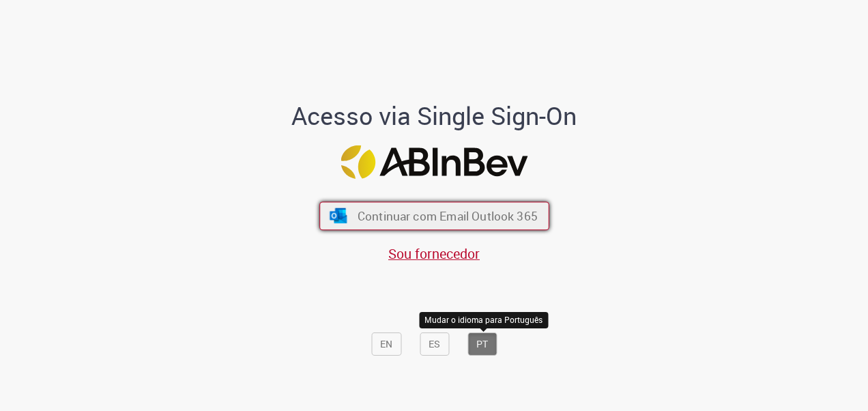  What do you see at coordinates (434, 116) in the screenshot?
I see `h1: Acesso via Single Sign-On` at bounding box center [434, 116].